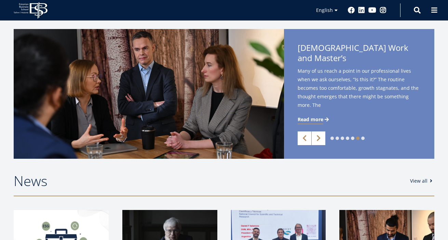 Image resolution: width=448 pixels, height=240 pixels. Describe the element at coordinates (358, 138) in the screenshot. I see `a: 6` at that location.